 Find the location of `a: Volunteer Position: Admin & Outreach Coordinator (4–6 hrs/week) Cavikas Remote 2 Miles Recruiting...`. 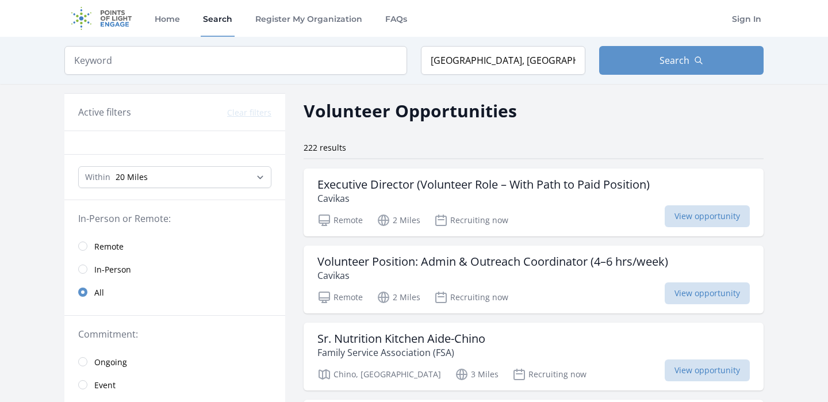

a: Volunteer Position: Admin & Outreach Coordinator (4–6 hrs/week) Cavikas Remote 2 Miles Recruiting... is located at coordinates (534, 279).